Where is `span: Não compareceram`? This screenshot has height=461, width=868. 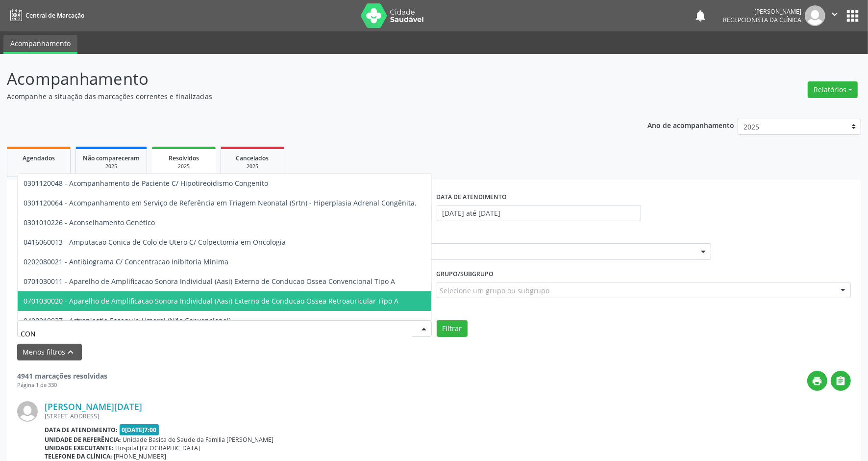 span: Não compareceram is located at coordinates (112, 158).